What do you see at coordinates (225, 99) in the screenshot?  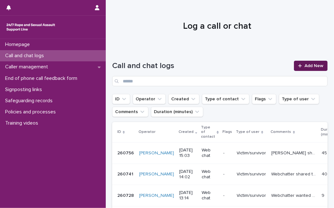 I see `button: Type of contact` at bounding box center [225, 99].